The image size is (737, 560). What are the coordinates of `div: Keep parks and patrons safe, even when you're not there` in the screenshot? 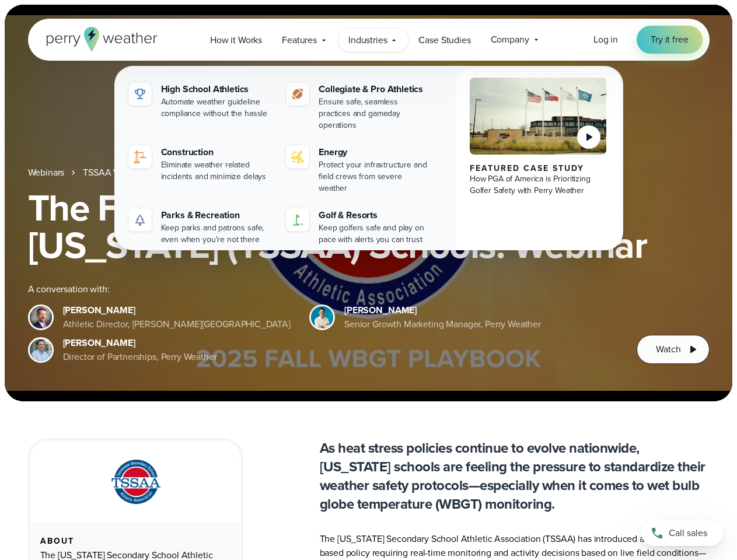 It's located at (216, 234).